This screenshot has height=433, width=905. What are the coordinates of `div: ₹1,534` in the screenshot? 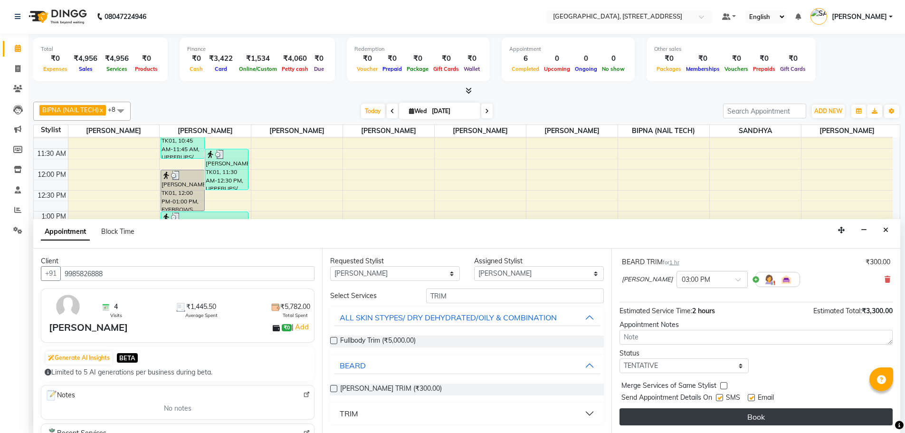 It's located at (258, 58).